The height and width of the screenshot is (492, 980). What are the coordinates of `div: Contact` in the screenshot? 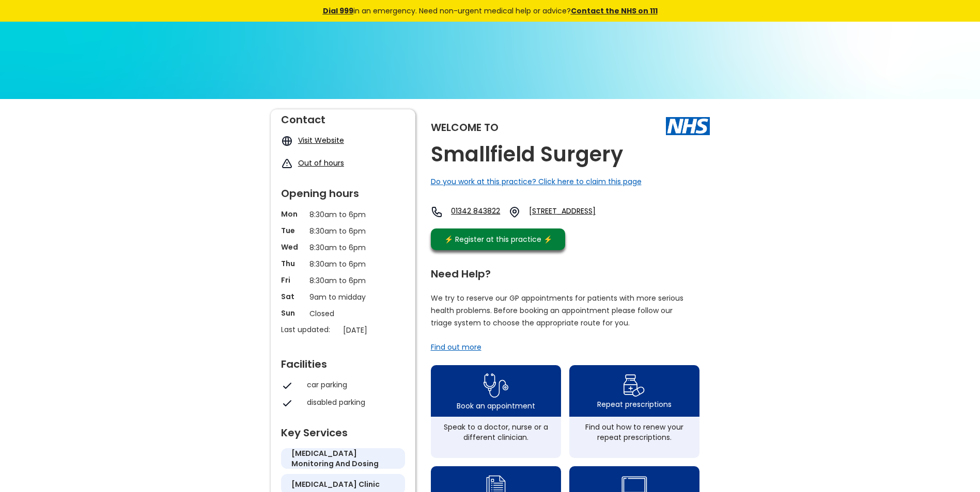 It's located at (343, 117).